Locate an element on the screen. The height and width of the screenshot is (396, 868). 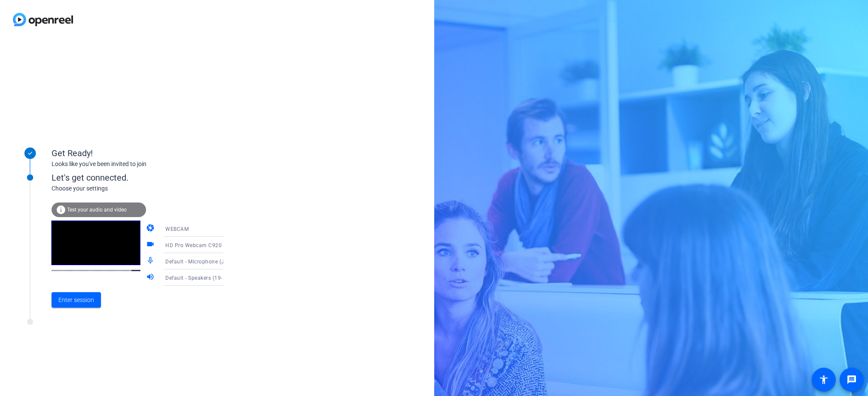
mat-icon: volume_up is located at coordinates (151, 278).